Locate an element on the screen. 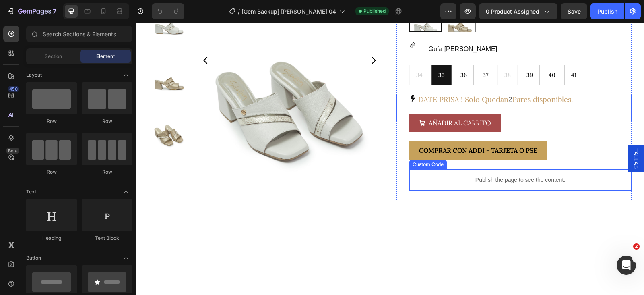 The height and width of the screenshot is (295, 644). span: 41 is located at coordinates (438, 53).